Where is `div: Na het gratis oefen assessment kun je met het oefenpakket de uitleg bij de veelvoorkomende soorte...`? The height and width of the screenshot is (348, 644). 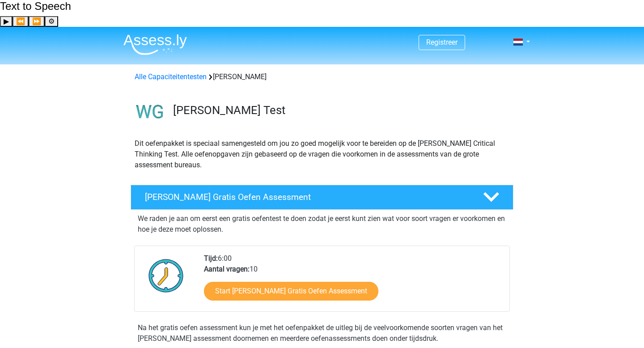
div: Na het gratis oefen assessment kun je met het oefenpakket de uitleg bij de veelvoorkomende soorte... is located at coordinates (322, 333).